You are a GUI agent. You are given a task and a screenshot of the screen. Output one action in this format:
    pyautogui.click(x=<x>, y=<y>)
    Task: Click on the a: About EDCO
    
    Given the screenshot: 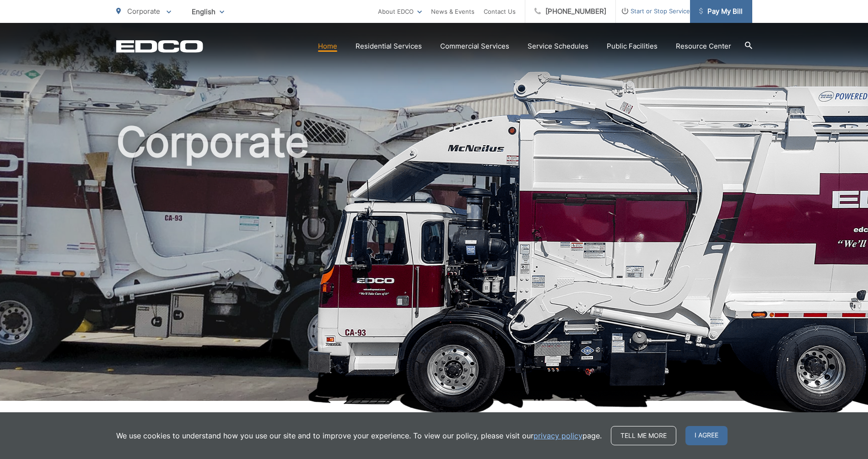 What is the action you would take?
    pyautogui.click(x=400, y=12)
    